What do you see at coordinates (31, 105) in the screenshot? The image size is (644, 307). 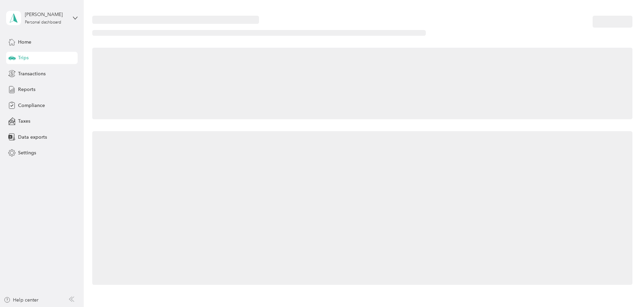 I see `span: Compliance` at bounding box center [31, 105].